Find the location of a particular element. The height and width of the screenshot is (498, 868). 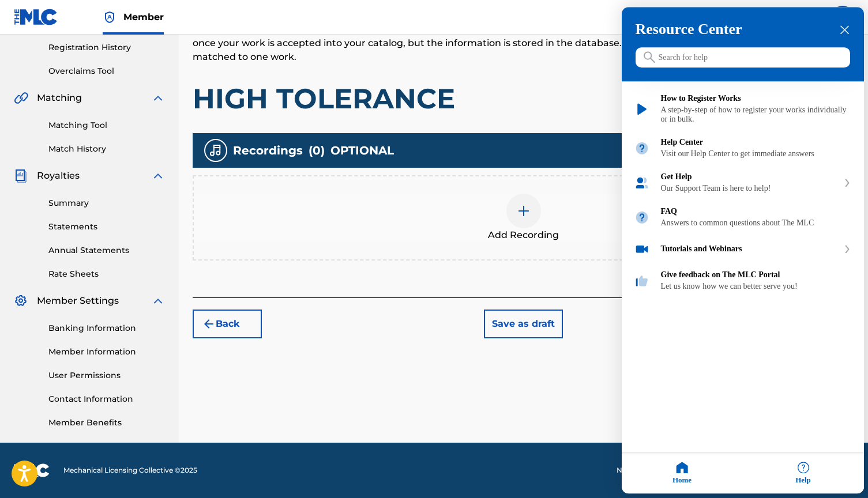

div: Help is located at coordinates (804, 474).